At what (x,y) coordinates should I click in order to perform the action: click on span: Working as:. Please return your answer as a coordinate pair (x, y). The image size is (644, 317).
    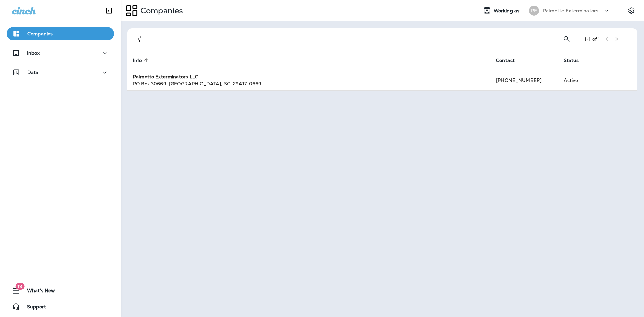
    Looking at the image, I should click on (508, 10).